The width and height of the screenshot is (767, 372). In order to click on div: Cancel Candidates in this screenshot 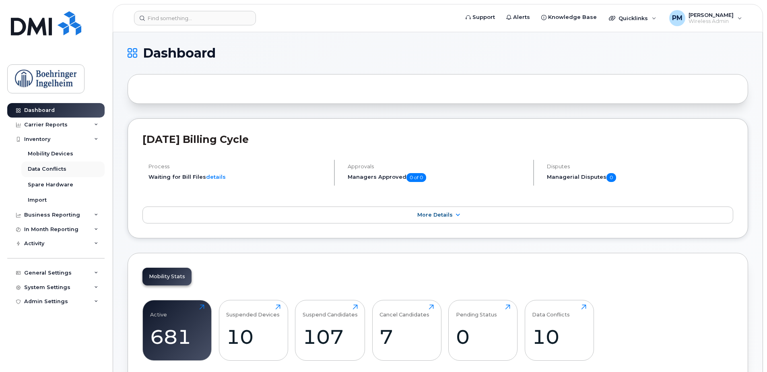, I will do `click(404, 311)`.